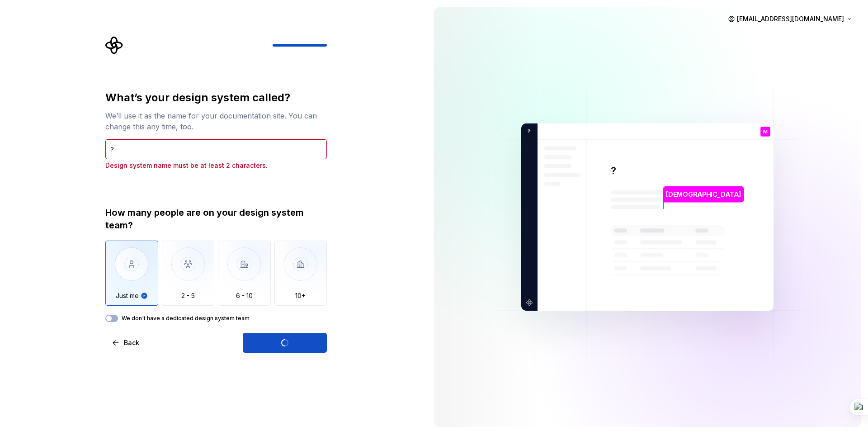 The image size is (868, 431). What do you see at coordinates (115, 45) in the screenshot?
I see `svg: Supernova Logo` at bounding box center [115, 45].